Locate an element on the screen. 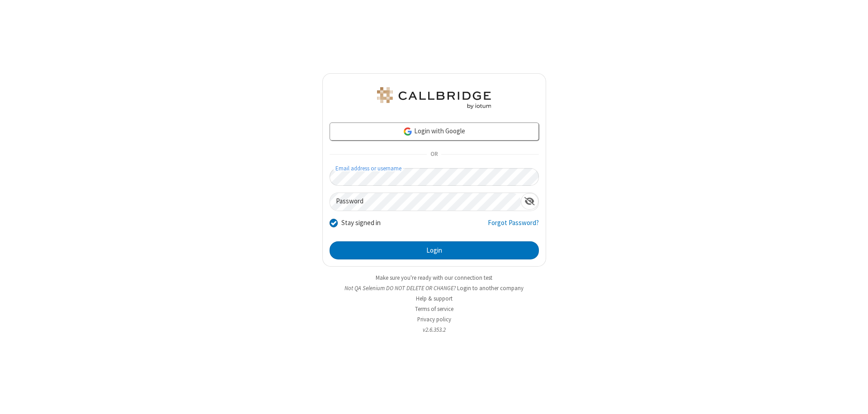  button: Login is located at coordinates (434, 251).